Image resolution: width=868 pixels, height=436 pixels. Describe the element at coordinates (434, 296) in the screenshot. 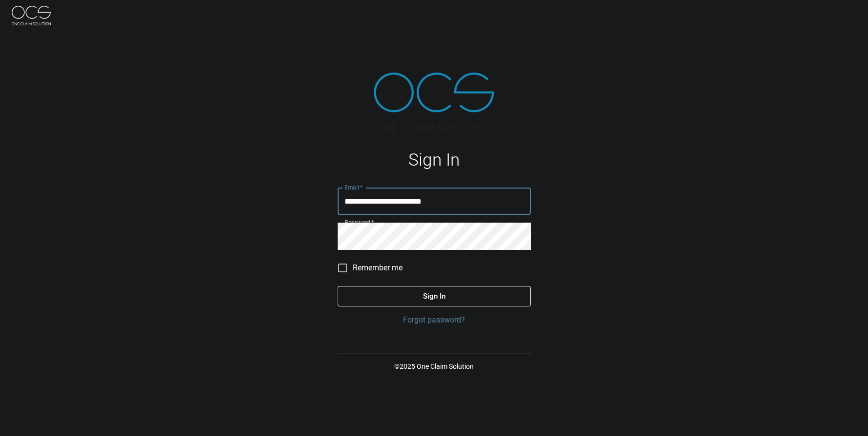

I see `button: Sign In` at that location.